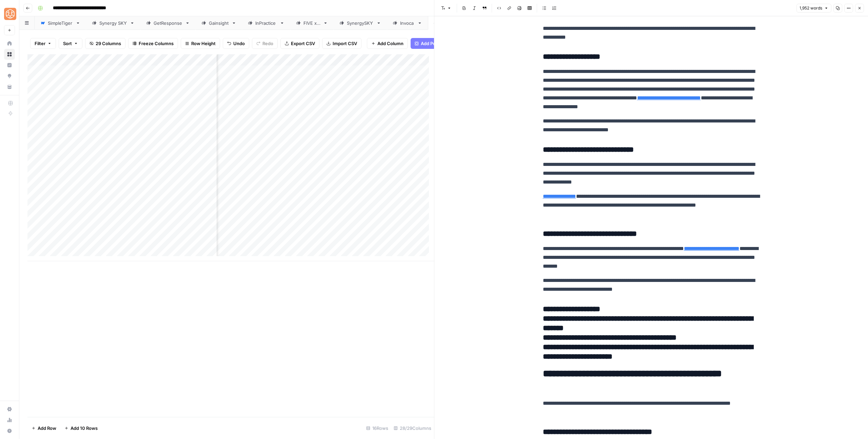  What do you see at coordinates (266, 23) in the screenshot?
I see `a: InPractice` at bounding box center [266, 23].